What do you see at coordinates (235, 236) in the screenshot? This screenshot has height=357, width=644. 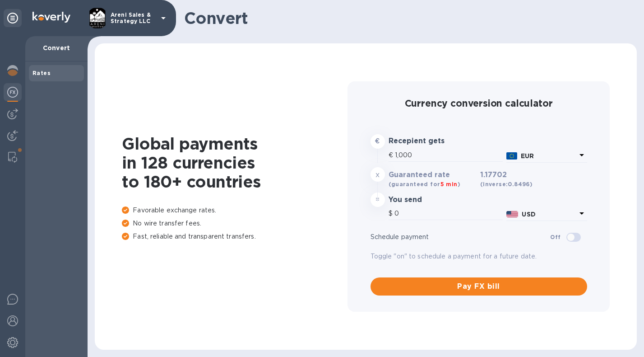 I see `p: Fast, reliable and transparent transfers.` at bounding box center [235, 236].